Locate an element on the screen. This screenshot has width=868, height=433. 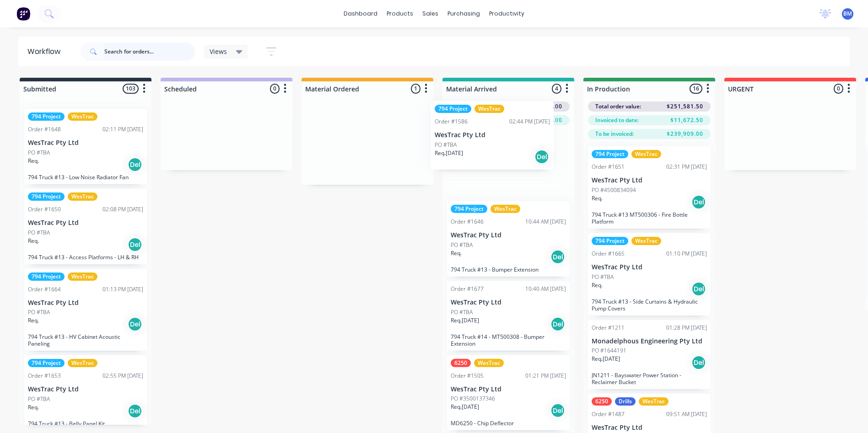
span: Views is located at coordinates (218, 51).